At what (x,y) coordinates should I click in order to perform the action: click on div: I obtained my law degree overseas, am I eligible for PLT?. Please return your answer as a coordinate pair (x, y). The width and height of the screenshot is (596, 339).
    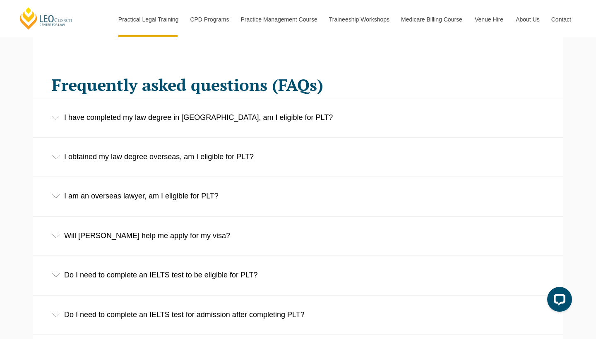
    Looking at the image, I should click on (298, 157).